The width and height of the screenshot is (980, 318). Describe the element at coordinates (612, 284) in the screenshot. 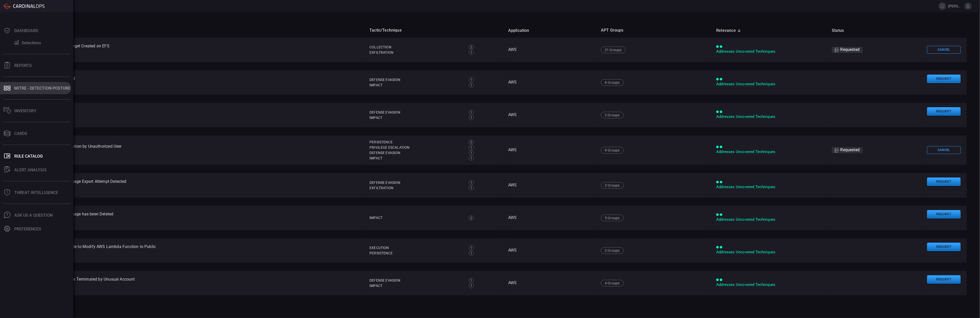

I see `div: 4 Groups` at that location.